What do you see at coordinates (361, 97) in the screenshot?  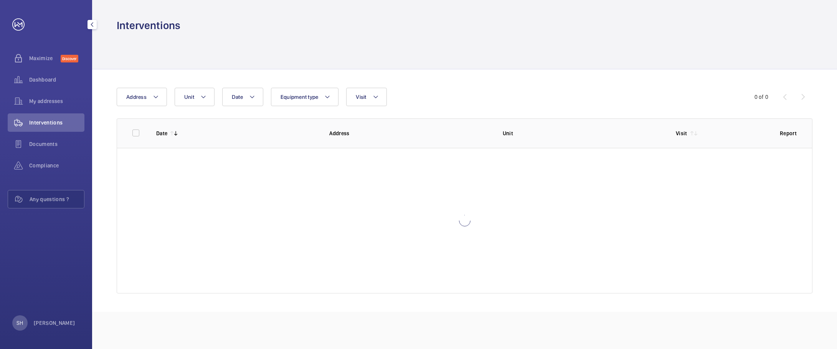 I see `span: Visit` at bounding box center [361, 97].